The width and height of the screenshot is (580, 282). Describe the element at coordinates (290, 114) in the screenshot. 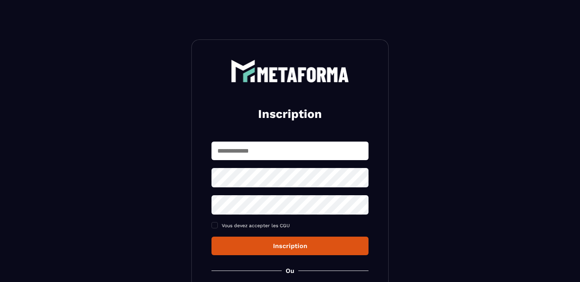

I see `h2: Inscription` at that location.